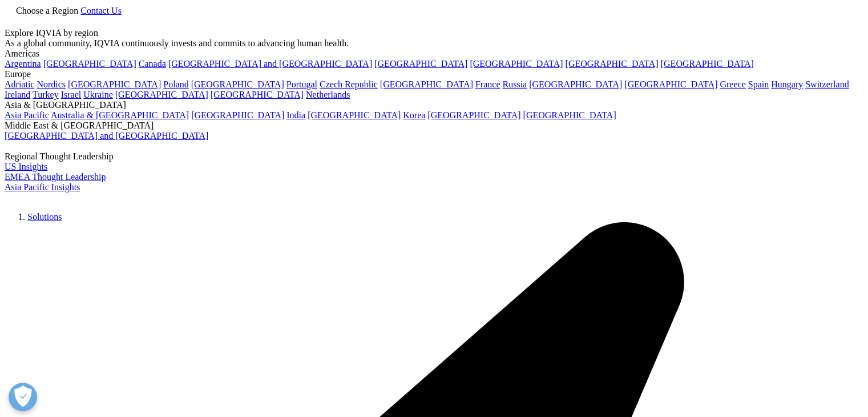 The height and width of the screenshot is (417, 868). What do you see at coordinates (98, 94) in the screenshot?
I see `a: Ukraine` at bounding box center [98, 94].